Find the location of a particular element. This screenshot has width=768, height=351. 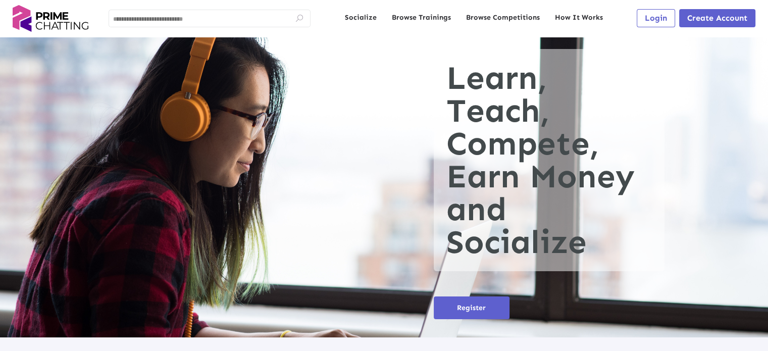

button: Create Account is located at coordinates (717, 18).